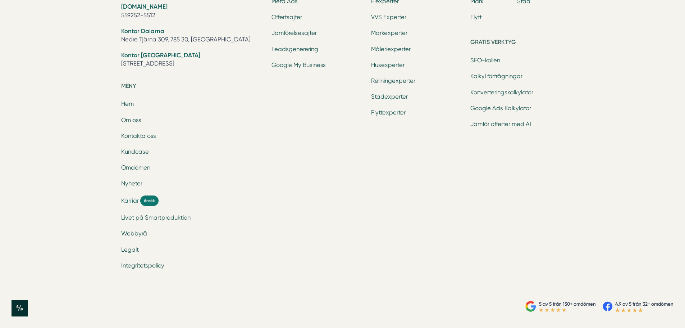 The height and width of the screenshot is (328, 685). I want to click on p: 5 av 5 från 150+ omdömen, so click(567, 304).